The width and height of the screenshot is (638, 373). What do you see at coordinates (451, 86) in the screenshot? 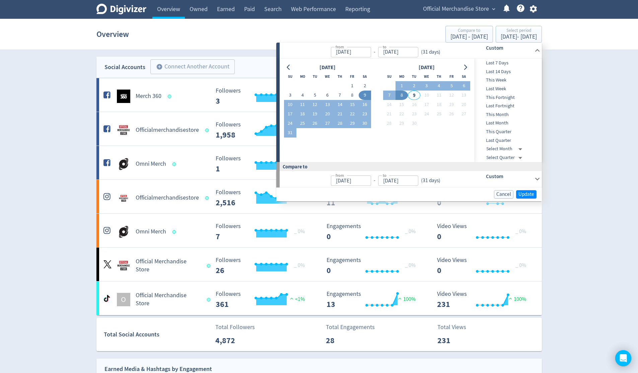
I see `button: 5` at bounding box center [451, 86].